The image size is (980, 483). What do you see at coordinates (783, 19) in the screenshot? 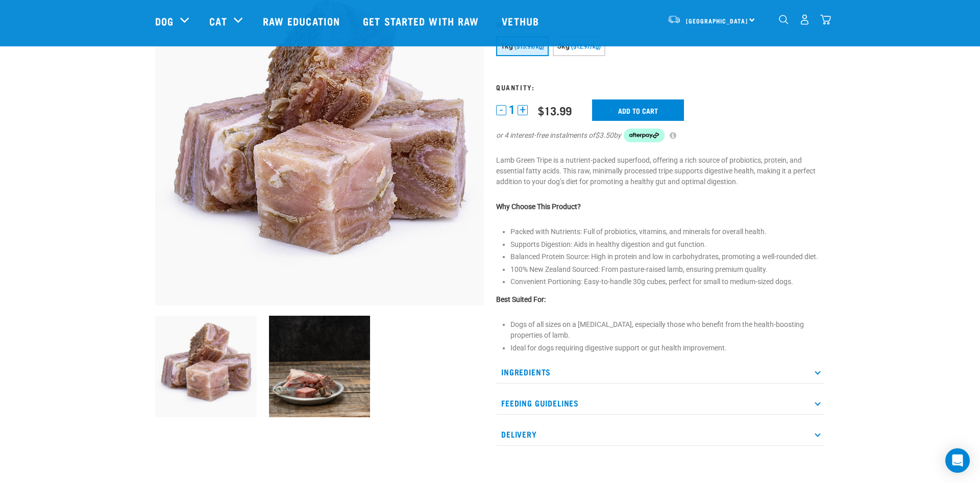
I see `img: home-icon-1@2x.png` at bounding box center [783, 19].